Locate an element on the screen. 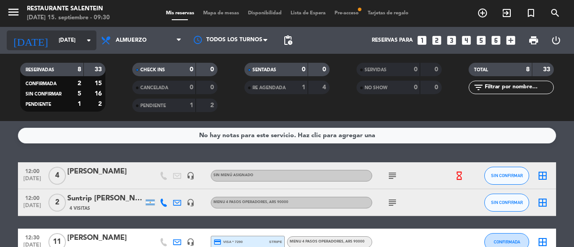  span: Sin menú asignado is located at coordinates (233, 175).